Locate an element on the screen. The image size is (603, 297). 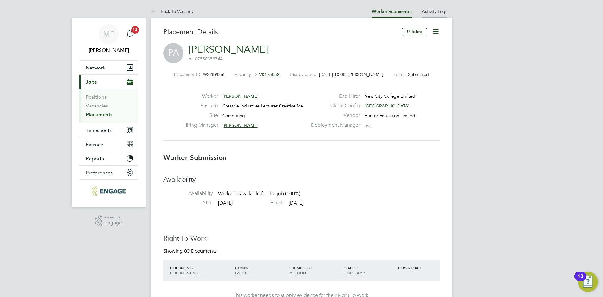
span: Computing is located at coordinates (234, 116).